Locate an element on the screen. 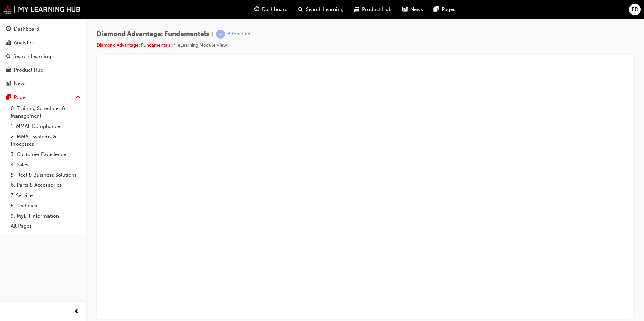 The image size is (644, 321). a: All Pages is located at coordinates (45, 226).